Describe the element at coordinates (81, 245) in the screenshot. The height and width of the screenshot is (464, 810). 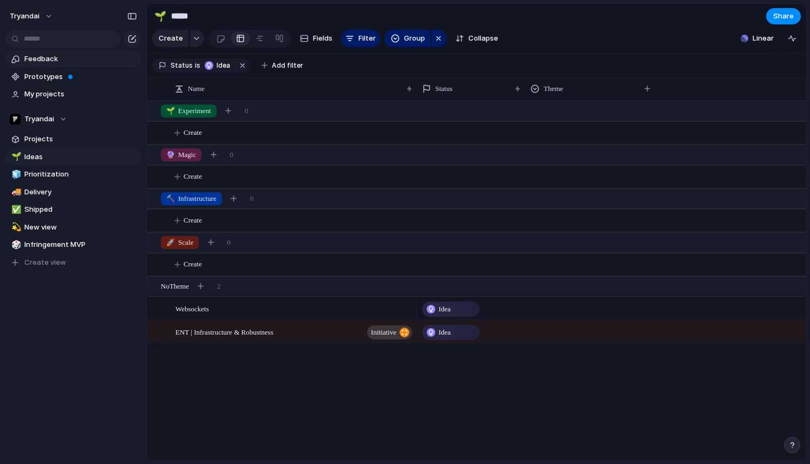
I see `span: Infringement MVP` at that location.